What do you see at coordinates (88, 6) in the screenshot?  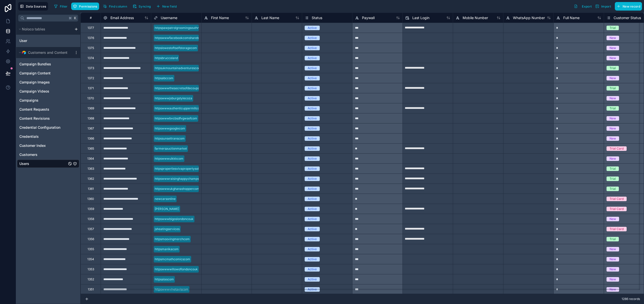 I see `span: Permissions` at bounding box center [88, 6].